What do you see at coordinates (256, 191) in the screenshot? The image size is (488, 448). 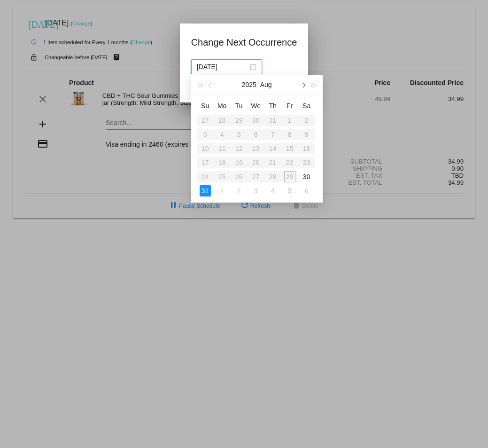 I see `td: 9/3/2025` at bounding box center [256, 191].